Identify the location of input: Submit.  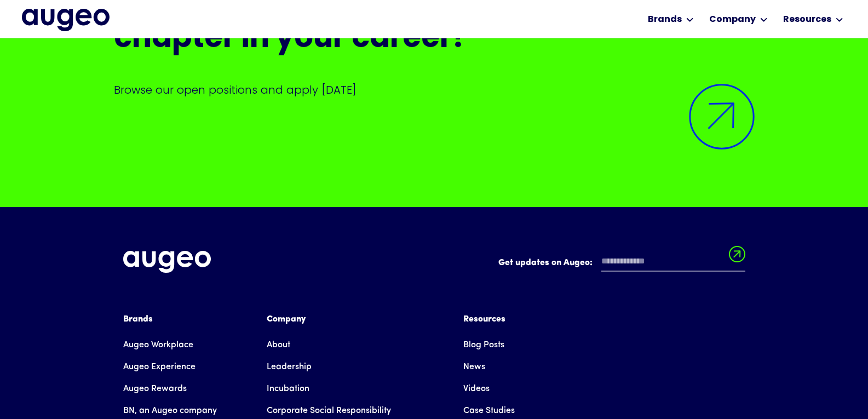
(737, 258).